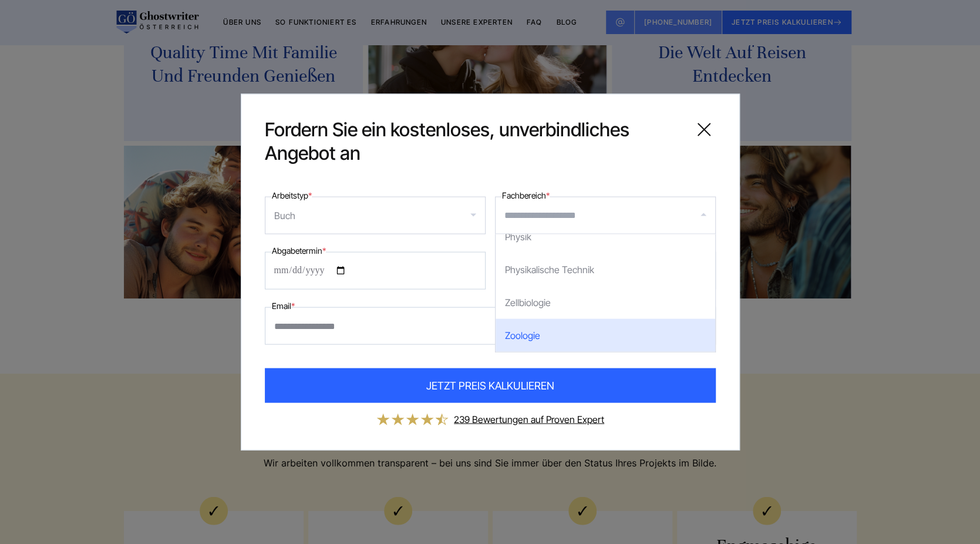  I want to click on div: Buch, so click(284, 216).